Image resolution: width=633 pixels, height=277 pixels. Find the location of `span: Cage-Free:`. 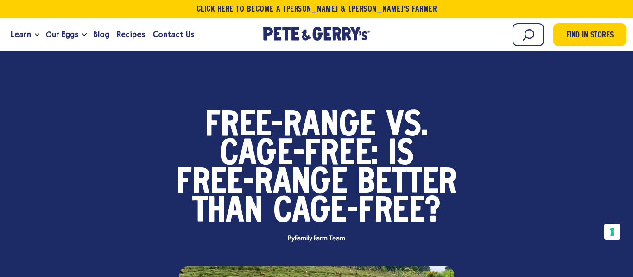

span: Cage-Free: is located at coordinates (299, 155).